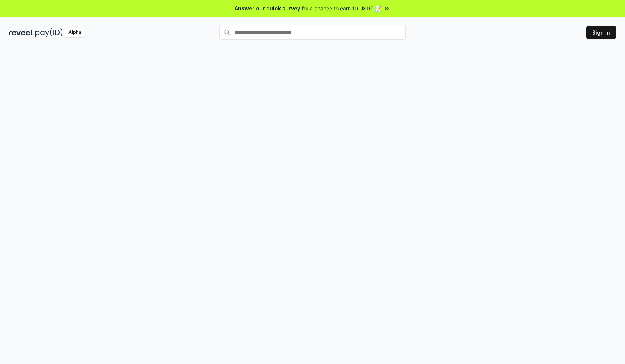 Image resolution: width=625 pixels, height=364 pixels. Describe the element at coordinates (601, 32) in the screenshot. I see `button: Sign In` at that location.